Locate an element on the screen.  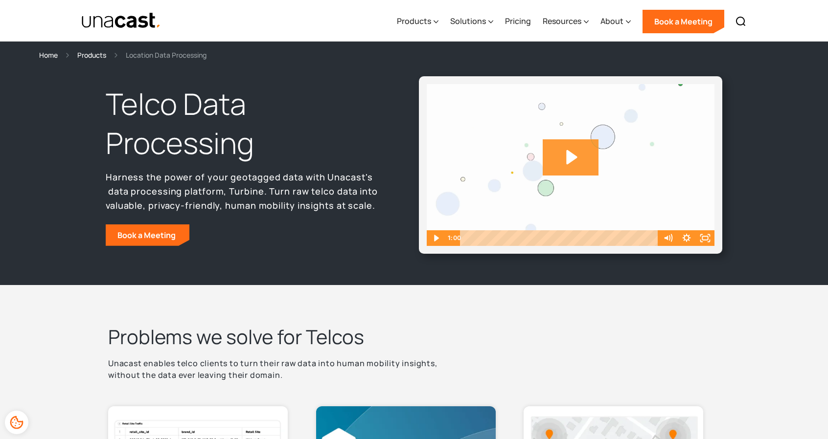
div: Home is located at coordinates (48, 55).